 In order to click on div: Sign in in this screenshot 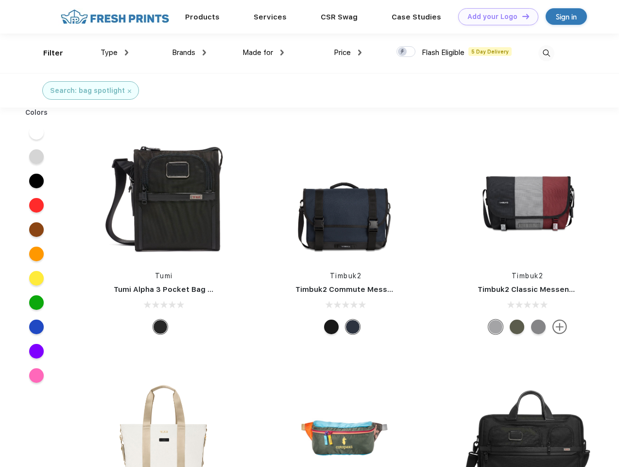, I will do `click(566, 17)`.